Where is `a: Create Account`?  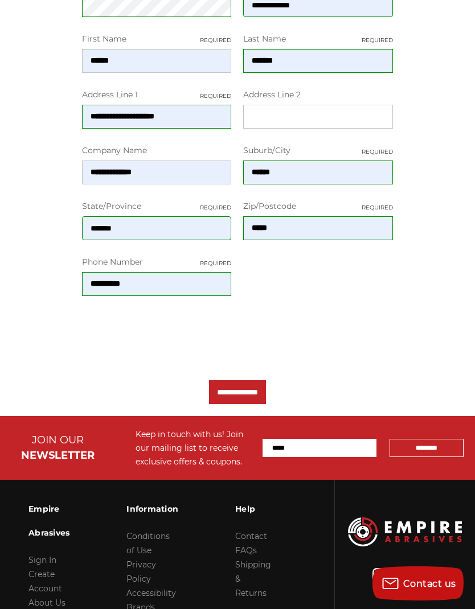
a: Create Account is located at coordinates (45, 581).